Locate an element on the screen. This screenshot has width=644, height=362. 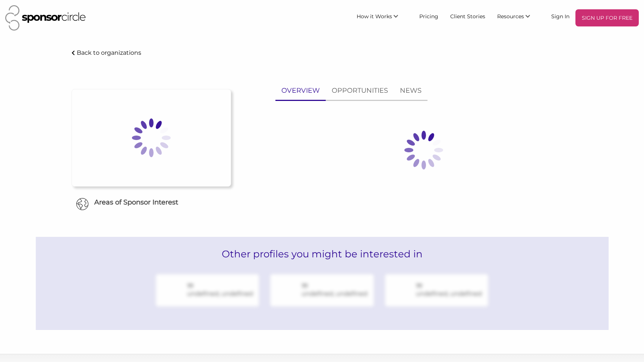
li: Resources is located at coordinates (518, 18).